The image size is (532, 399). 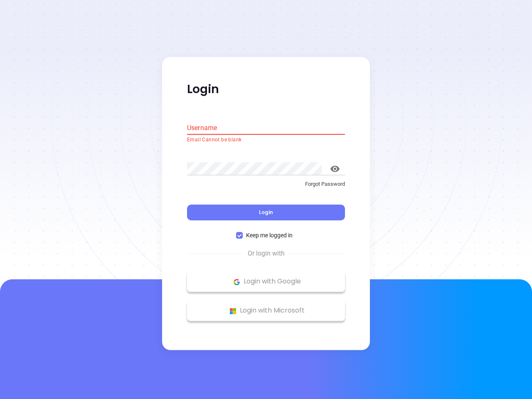 What do you see at coordinates (266, 89) in the screenshot?
I see `p: Login` at bounding box center [266, 89].